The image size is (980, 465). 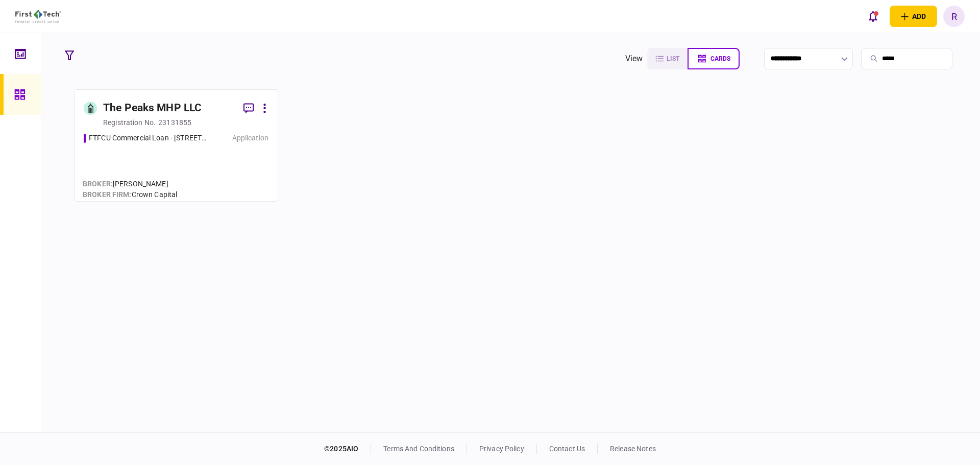 What do you see at coordinates (502, 449) in the screenshot?
I see `a: privacy policy` at bounding box center [502, 449].